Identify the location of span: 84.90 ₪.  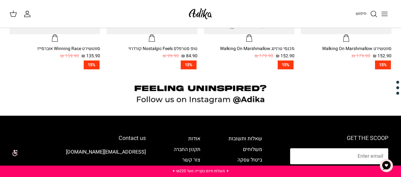
(189, 56).